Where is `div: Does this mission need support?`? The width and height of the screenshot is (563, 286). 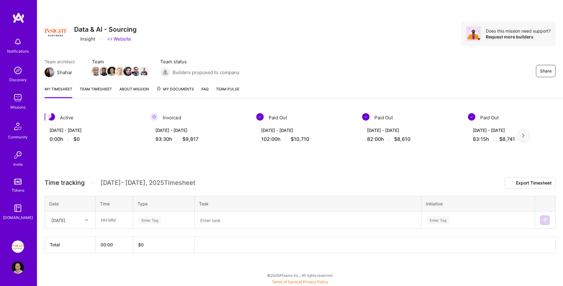 div: Does this mission need support? is located at coordinates (518, 31).